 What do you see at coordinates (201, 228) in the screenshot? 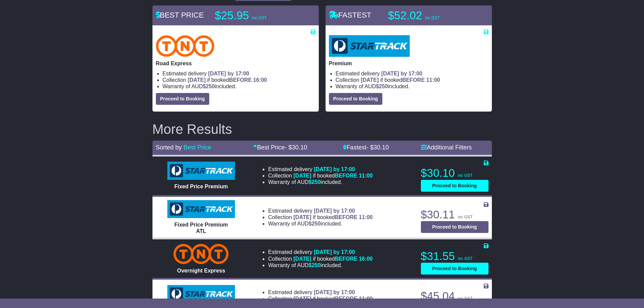
I see `span: Fixed Price Premium ATL` at bounding box center [201, 228].